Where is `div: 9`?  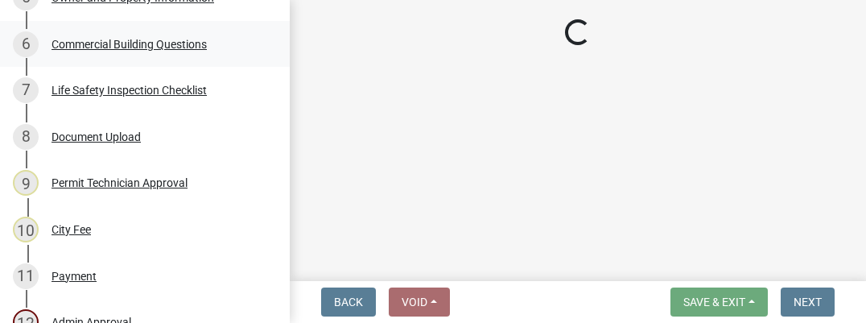
div: 9 is located at coordinates (26, 183).